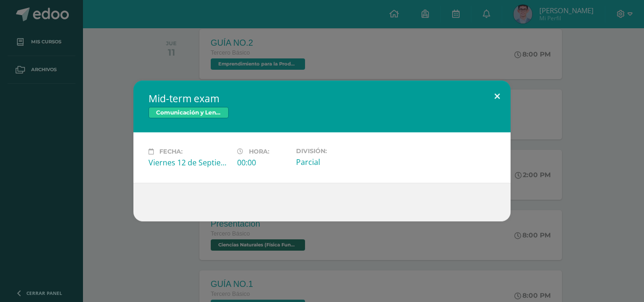  Describe the element at coordinates (336, 151) in the screenshot. I see `label: División:` at that location.